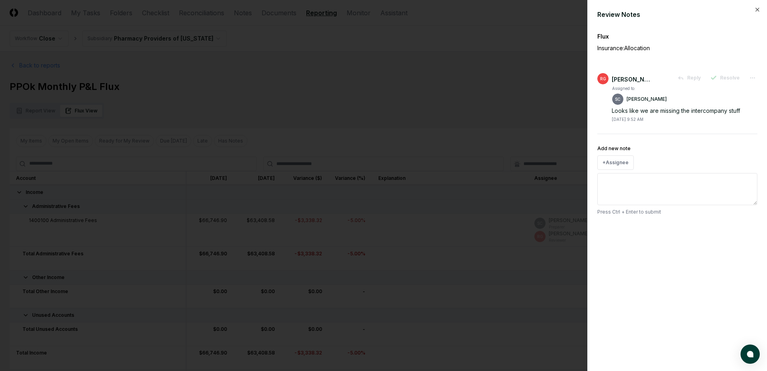 The image size is (767, 371). Describe the element at coordinates (618, 99) in the screenshot. I see `span: SC` at that location.